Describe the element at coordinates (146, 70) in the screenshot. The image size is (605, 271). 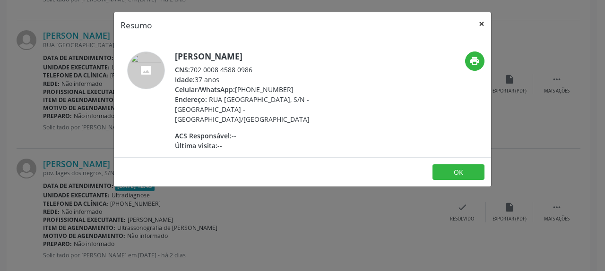
I see `img: accompaniment` at that location.